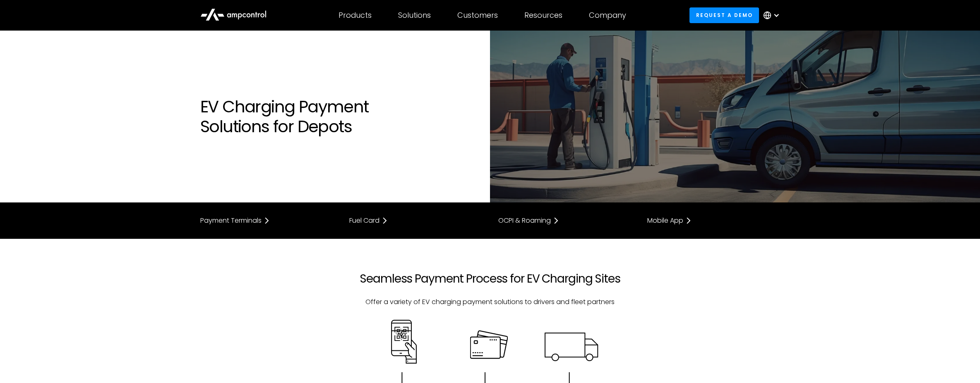 The height and width of the screenshot is (383, 980). I want to click on a: Mobile App, so click(714, 220).